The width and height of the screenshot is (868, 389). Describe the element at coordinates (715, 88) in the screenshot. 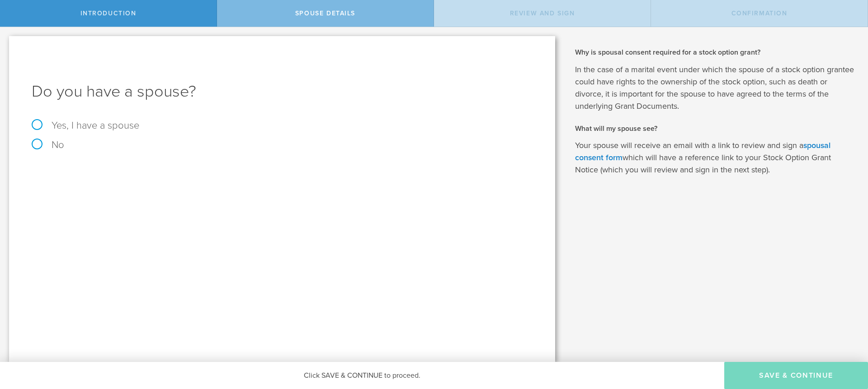

I see `p: In the case of a marital event under which the spouse of a stock option grantee could have rights...` at that location.